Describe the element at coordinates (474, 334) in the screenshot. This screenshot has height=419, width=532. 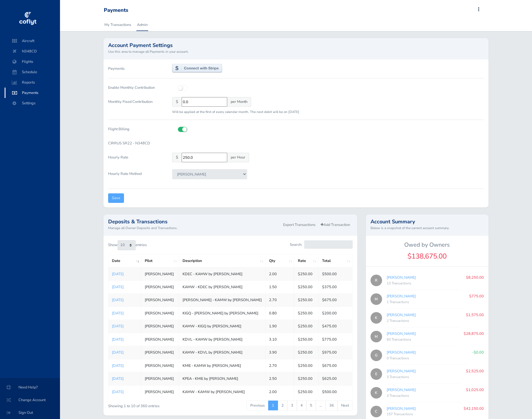
I see `p: $28,875.00` at that location.